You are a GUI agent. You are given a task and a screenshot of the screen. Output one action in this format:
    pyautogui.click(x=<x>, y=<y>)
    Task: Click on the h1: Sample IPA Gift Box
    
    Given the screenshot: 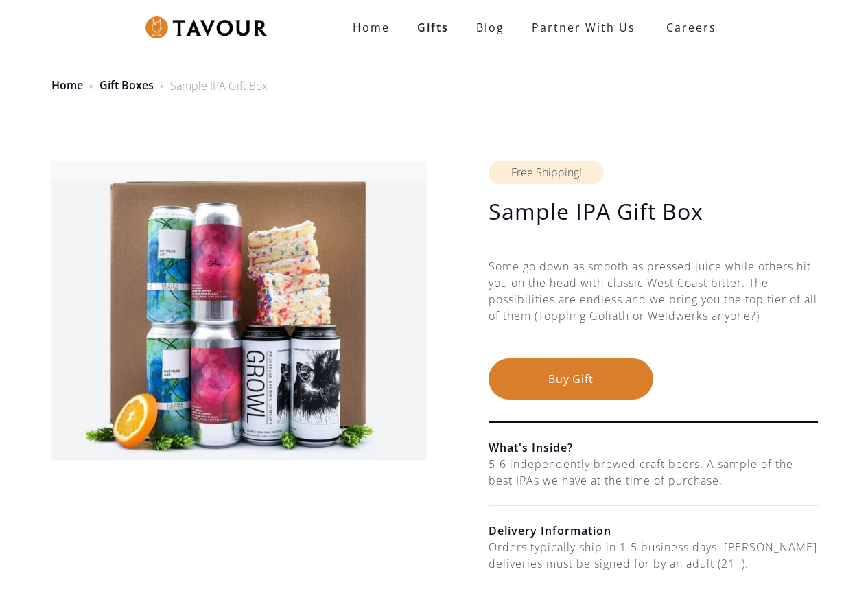 What is the action you would take?
    pyautogui.click(x=653, y=212)
    